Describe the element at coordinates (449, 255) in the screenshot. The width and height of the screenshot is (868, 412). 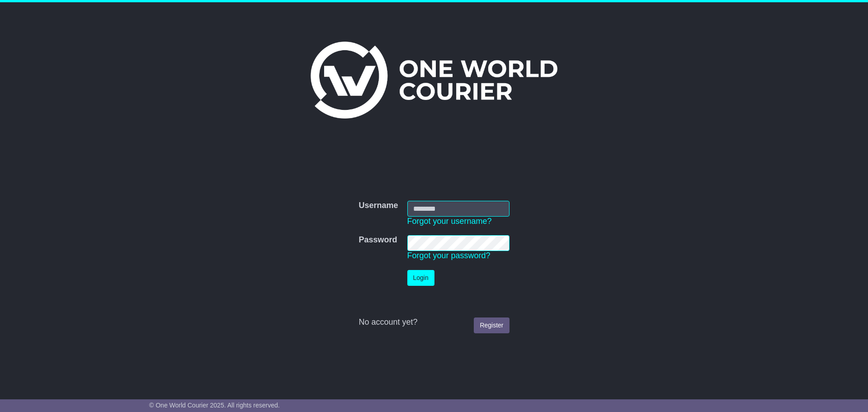
I see `a: Forgot your password?` at that location.